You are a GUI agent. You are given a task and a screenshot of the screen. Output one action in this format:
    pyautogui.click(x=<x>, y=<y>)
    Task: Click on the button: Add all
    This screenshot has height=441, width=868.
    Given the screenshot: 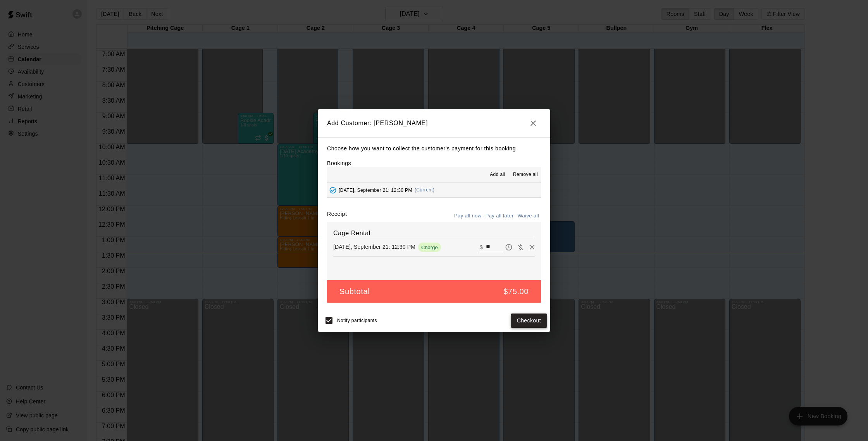 What is the action you would take?
    pyautogui.click(x=497, y=175)
    